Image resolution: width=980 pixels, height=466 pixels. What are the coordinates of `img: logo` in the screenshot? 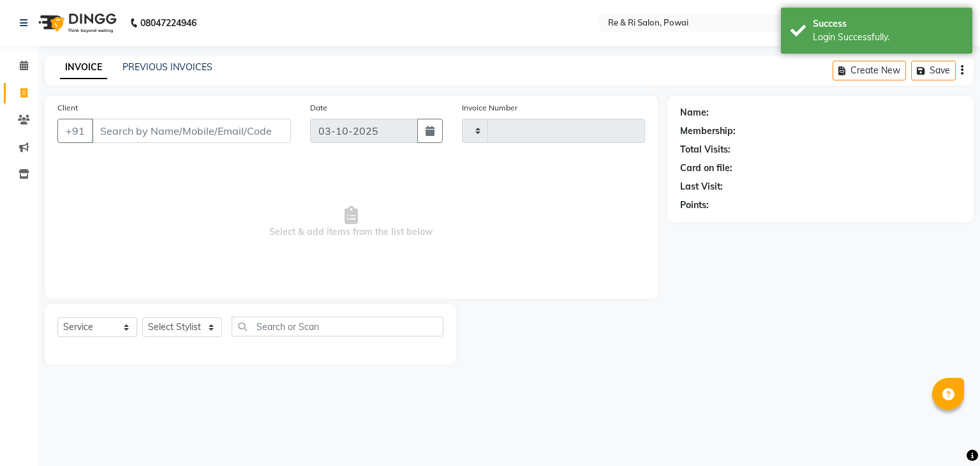 It's located at (76, 23).